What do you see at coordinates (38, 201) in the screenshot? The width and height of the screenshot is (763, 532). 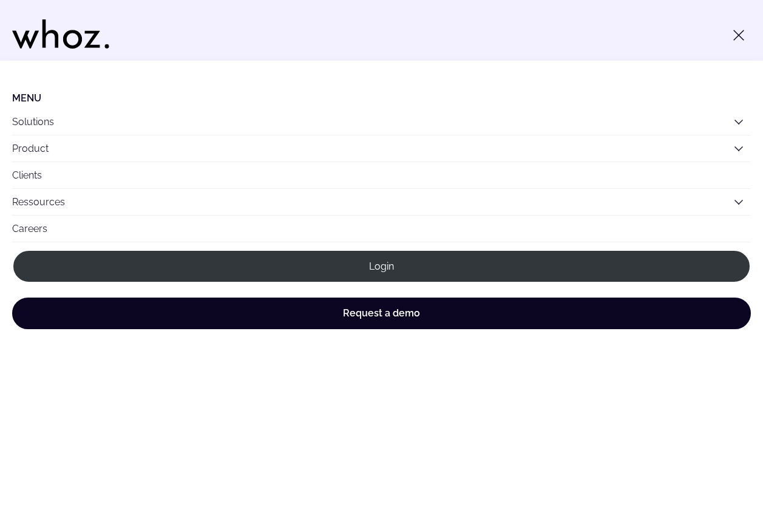 I see `a: Ressources` at bounding box center [38, 201].